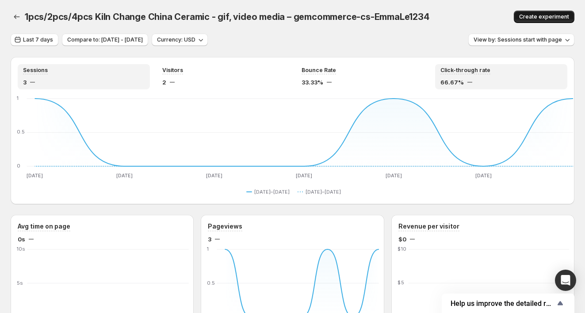 The height and width of the screenshot is (313, 585). What do you see at coordinates (402, 239) in the screenshot?
I see `span: $0` at bounding box center [402, 239].